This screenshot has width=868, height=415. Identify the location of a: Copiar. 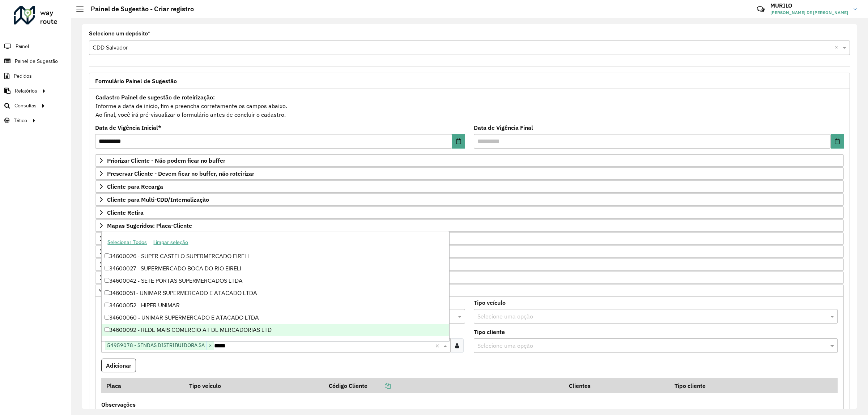
(379, 386).